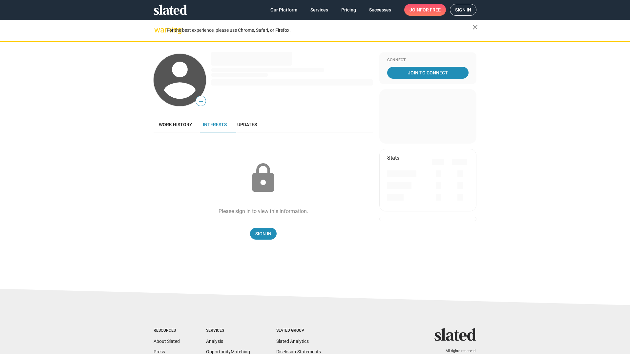 Image resolution: width=630 pixels, height=354 pixels. Describe the element at coordinates (425, 10) in the screenshot. I see `a: Joinfor free` at that location.